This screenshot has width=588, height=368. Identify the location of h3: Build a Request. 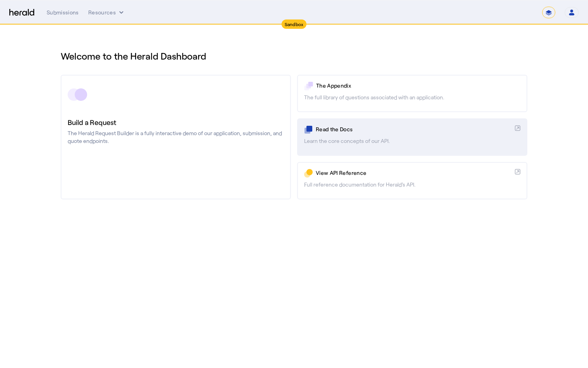
(176, 122).